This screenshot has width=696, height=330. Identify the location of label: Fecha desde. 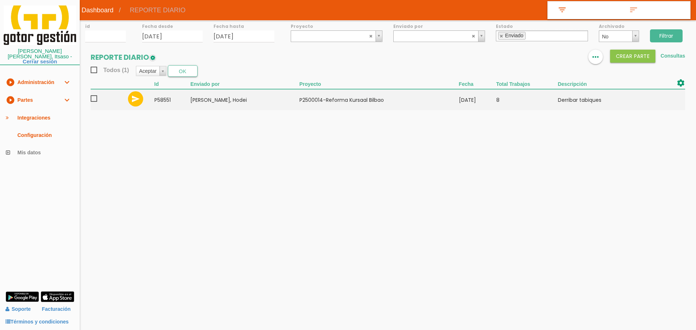
(173, 26).